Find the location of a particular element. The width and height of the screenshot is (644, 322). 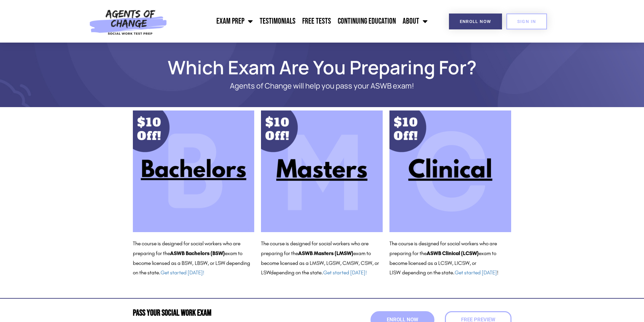

p: Agents of Change will help you pass your ASWB exam! is located at coordinates (322, 86).